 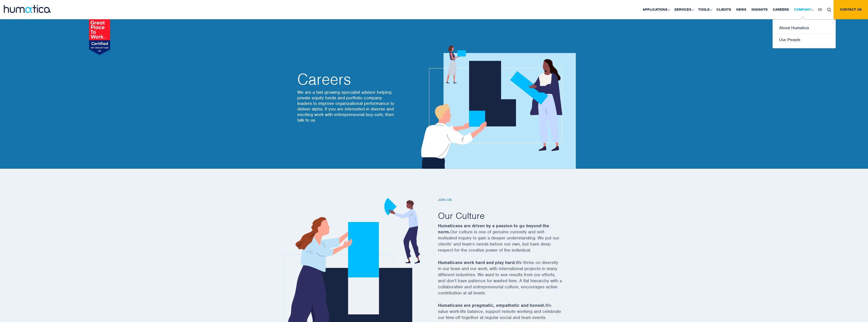 I want to click on h6: Join us, so click(x=506, y=200).